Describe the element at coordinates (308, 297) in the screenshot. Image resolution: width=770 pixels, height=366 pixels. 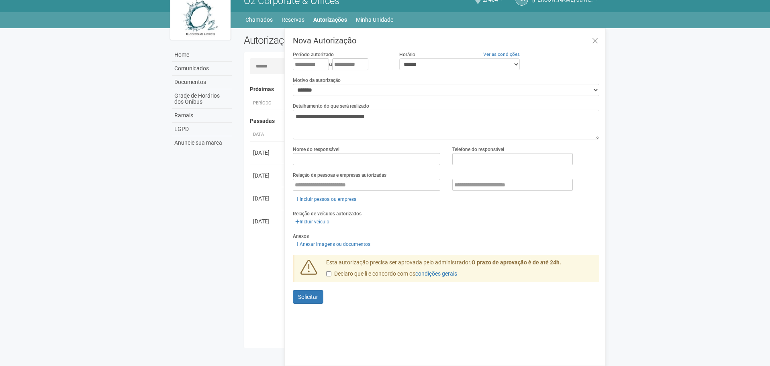
I see `span: Solicitar` at that location.